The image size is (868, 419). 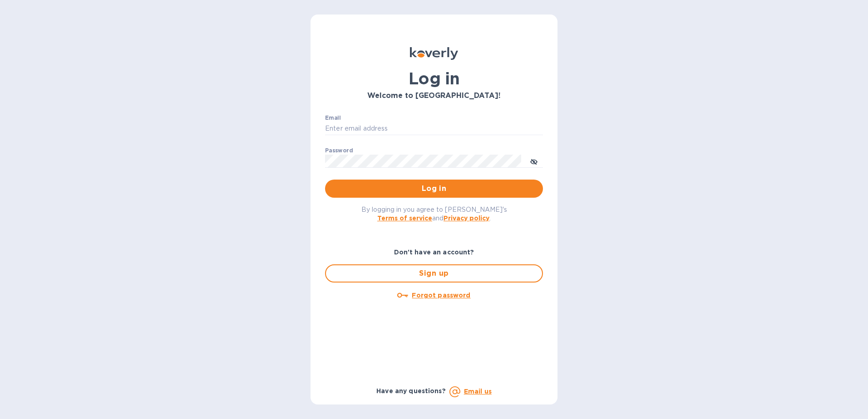 I want to click on b: Have any questions?, so click(x=411, y=391).